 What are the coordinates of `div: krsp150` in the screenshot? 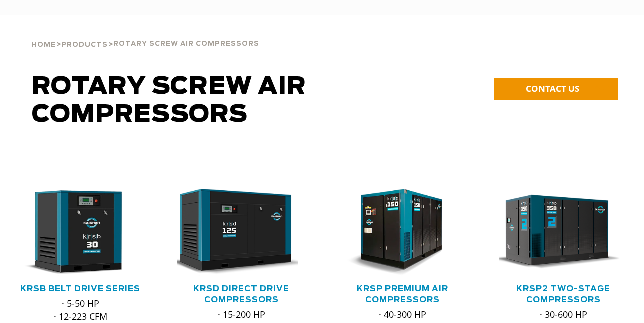 It's located at (402, 233).